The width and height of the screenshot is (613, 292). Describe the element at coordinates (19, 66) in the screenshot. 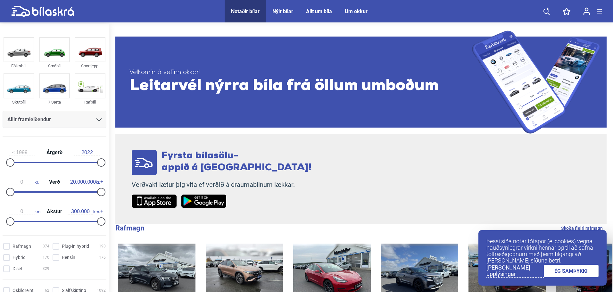

I see `div: Fólksbíll` at that location.